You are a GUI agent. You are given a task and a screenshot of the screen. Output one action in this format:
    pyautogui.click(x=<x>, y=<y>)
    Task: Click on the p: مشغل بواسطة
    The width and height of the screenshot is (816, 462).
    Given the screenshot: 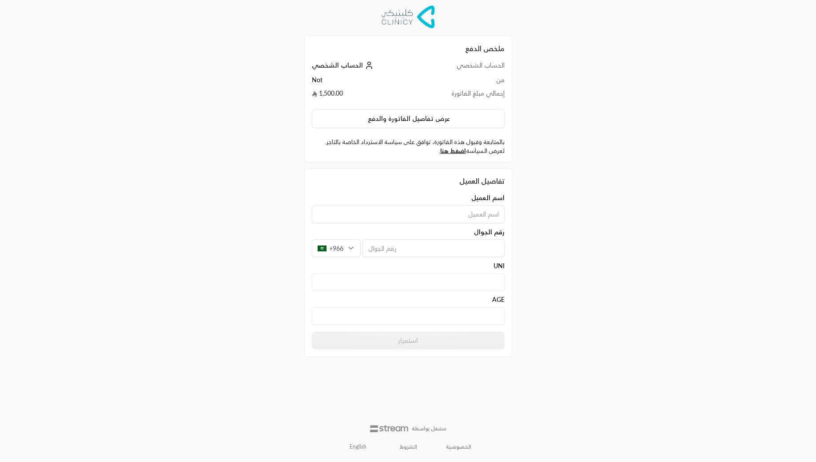 What is the action you would take?
    pyautogui.click(x=429, y=428)
    